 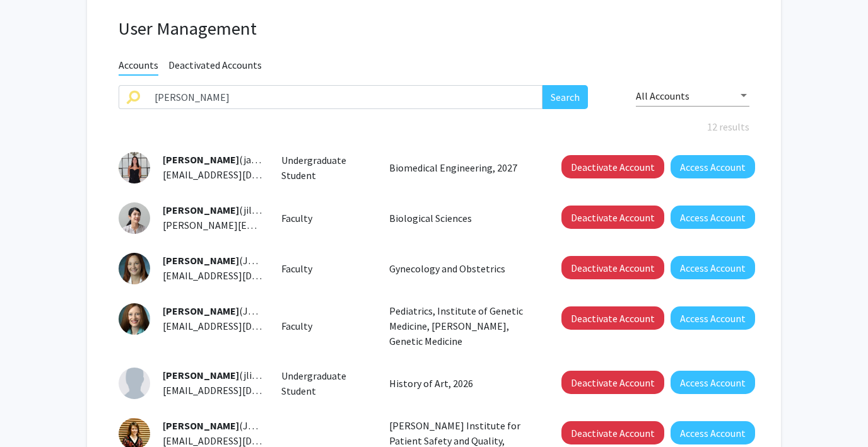 I want to click on span: Deactivated Accounts, so click(x=215, y=66).